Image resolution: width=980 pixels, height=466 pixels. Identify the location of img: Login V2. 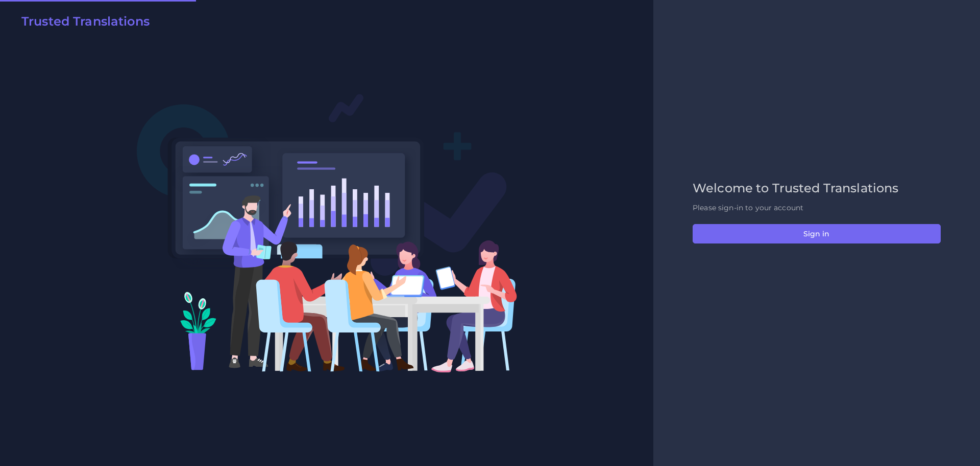
(327, 233).